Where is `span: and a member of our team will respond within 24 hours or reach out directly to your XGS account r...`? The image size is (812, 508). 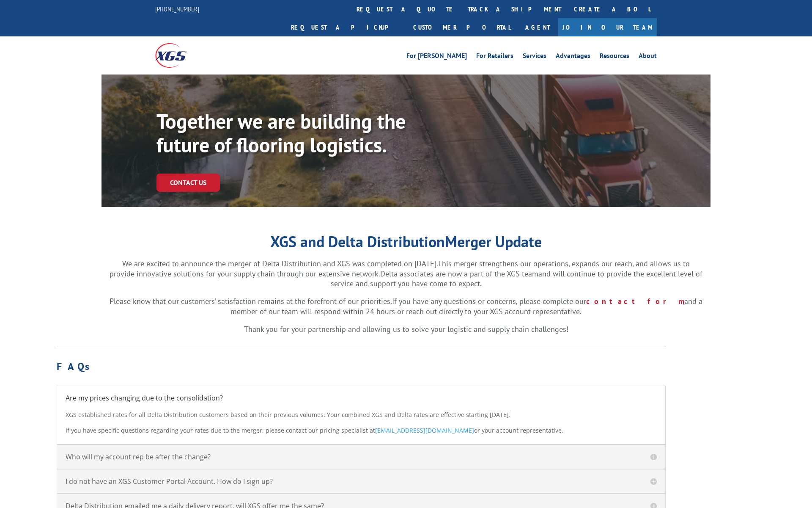 span: and a member of our team will respond within 24 hours or reach out directly to your XGS account r... is located at coordinates (467, 306).